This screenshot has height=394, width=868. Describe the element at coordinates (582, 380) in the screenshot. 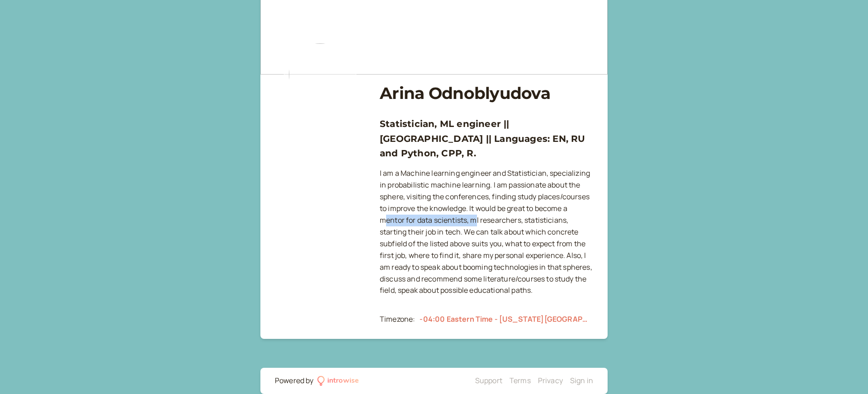

I see `a: Sign in` at that location.